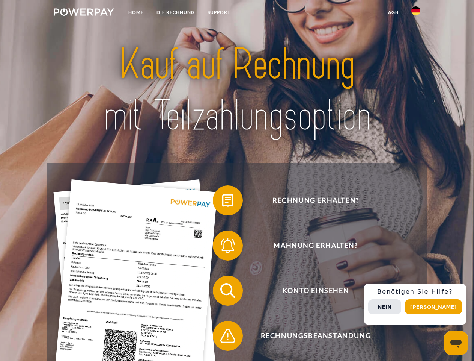 Image resolution: width=474 pixels, height=361 pixels. What do you see at coordinates (228, 200) in the screenshot?
I see `img: qb_bill.svg` at bounding box center [228, 200].